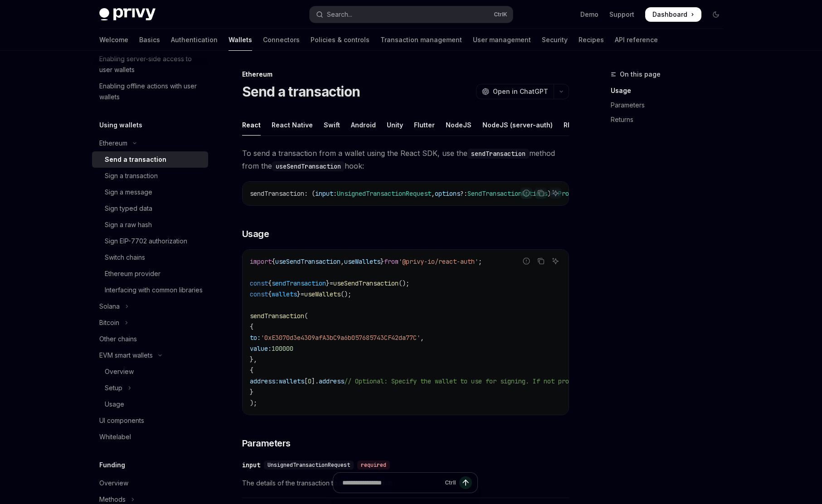 The height and width of the screenshot is (504, 822). I want to click on div: Ethereum provider, so click(132, 274).